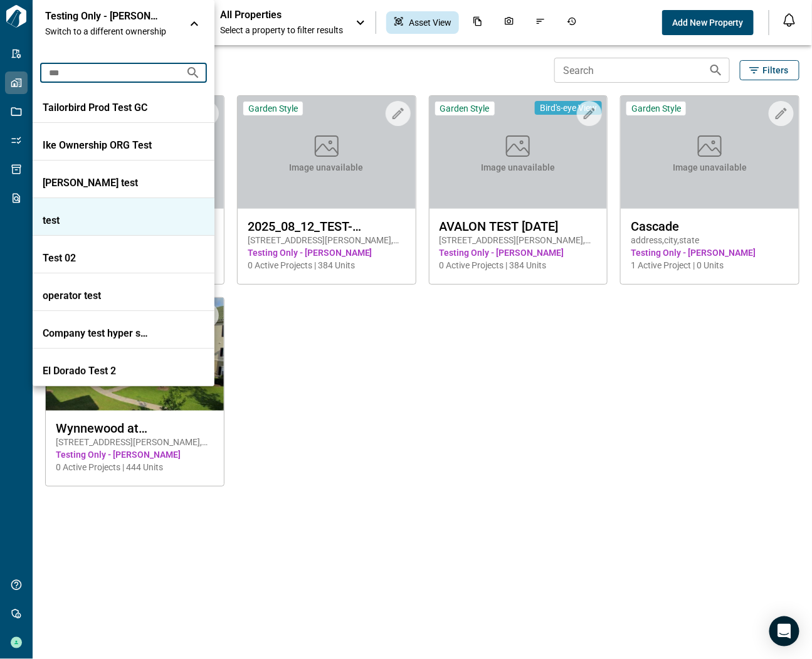 This screenshot has height=659, width=812. Describe the element at coordinates (99, 296) in the screenshot. I see `p: operator test` at that location.